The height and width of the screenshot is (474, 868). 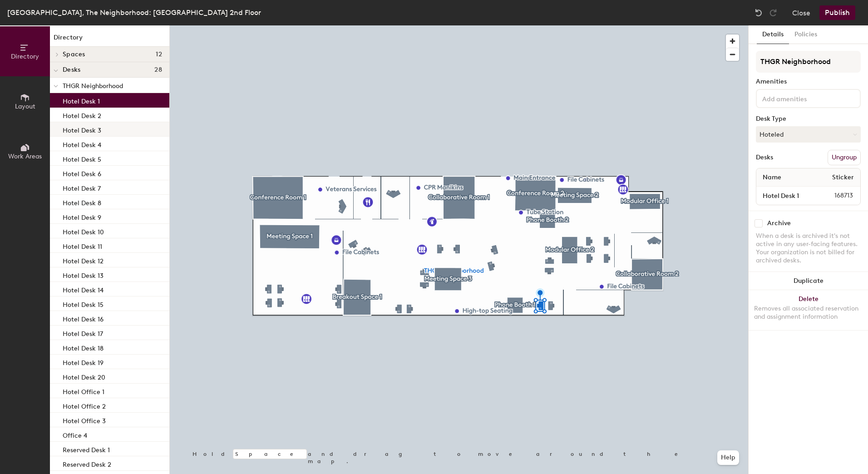 What do you see at coordinates (82, 201) in the screenshot?
I see `p: Hotel Desk 8` at bounding box center [82, 201].